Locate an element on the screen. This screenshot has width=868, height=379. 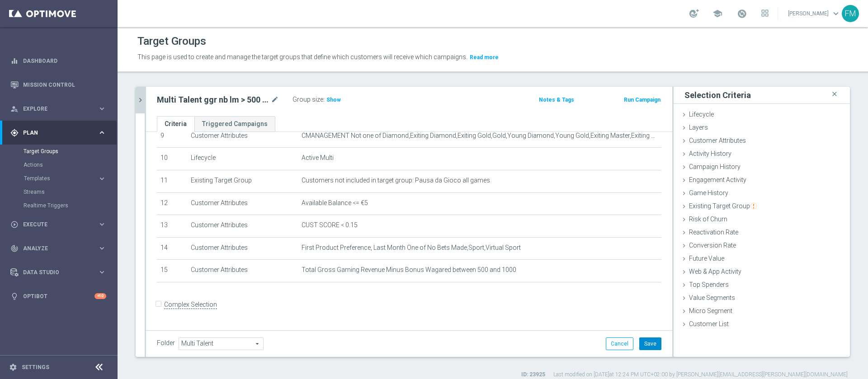
label: Folder is located at coordinates (166, 343).